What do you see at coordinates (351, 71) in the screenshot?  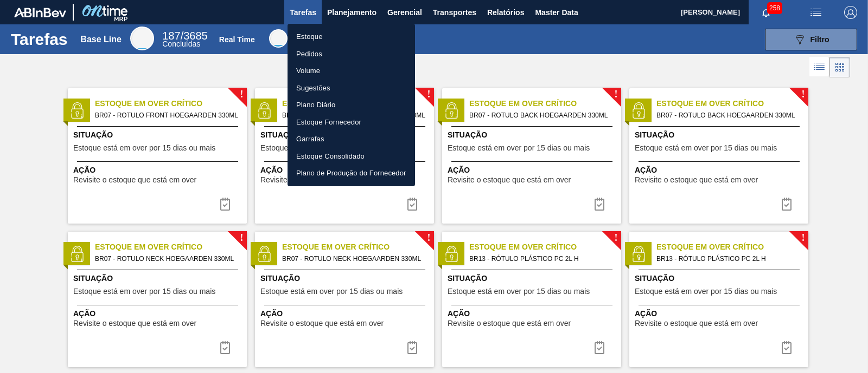 I see `li: Volume` at bounding box center [351, 71].